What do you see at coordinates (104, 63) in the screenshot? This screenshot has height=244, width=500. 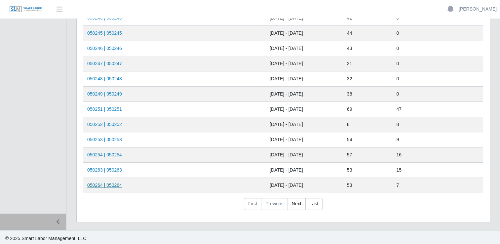 I see `a: 050247 | 050247` at bounding box center [104, 63].